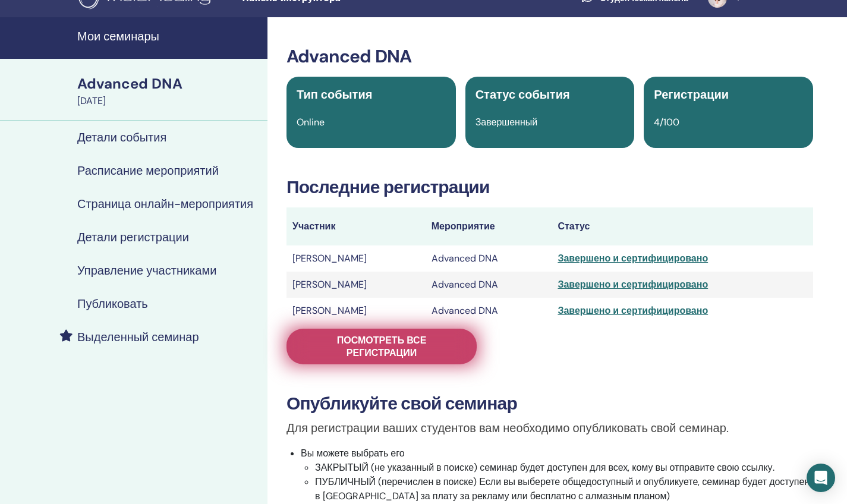 The height and width of the screenshot is (504, 847). Describe the element at coordinates (564, 489) in the screenshot. I see `li: ПУБЛИЧНЫЙ (перечислен в поиске) Если вы выберете общедоступный и опубликуете, семинар будет досту...` at that location.